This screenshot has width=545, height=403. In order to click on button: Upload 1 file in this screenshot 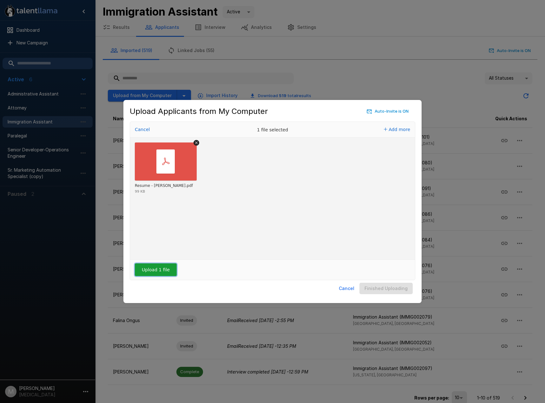, I will do `click(156, 270)`.